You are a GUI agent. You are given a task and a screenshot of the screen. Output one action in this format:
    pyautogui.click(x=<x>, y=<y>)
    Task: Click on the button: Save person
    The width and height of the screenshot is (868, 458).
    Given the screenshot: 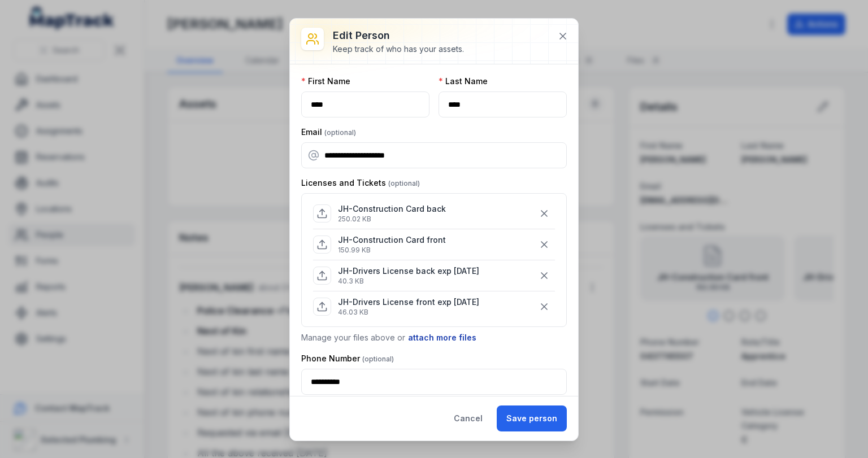 What is the action you would take?
    pyautogui.click(x=532, y=419)
    